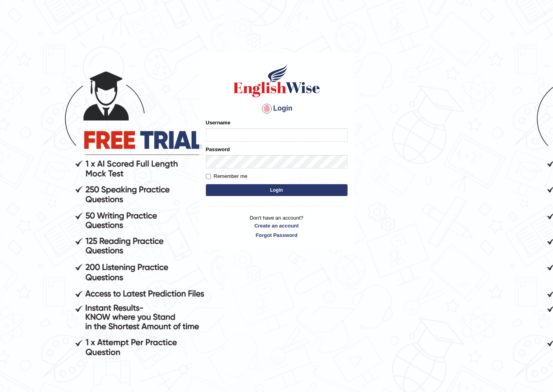 Image resolution: width=553 pixels, height=392 pixels. Describe the element at coordinates (208, 176) in the screenshot. I see `input: Remember me` at that location.